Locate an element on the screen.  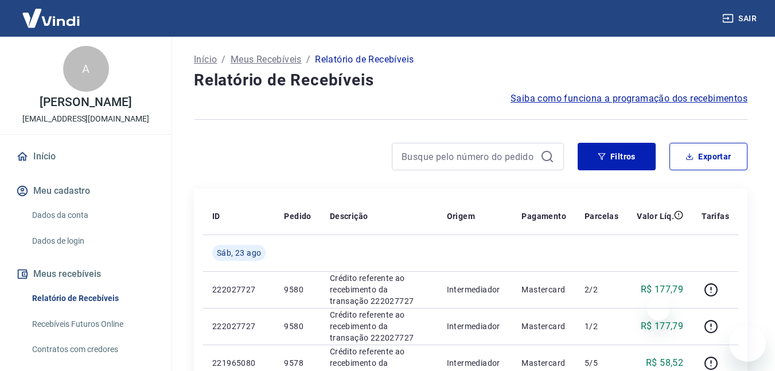
input: Busque pelo número do pedido is located at coordinates (468, 157).